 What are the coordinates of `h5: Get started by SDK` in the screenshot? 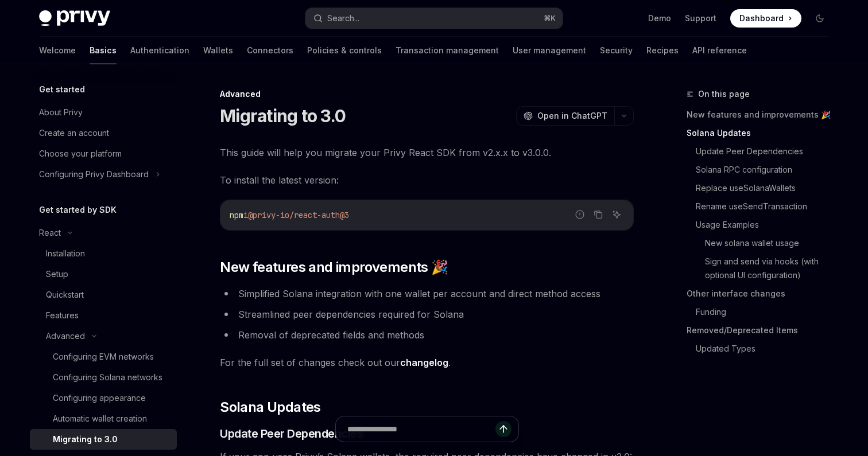 It's located at (77, 210).